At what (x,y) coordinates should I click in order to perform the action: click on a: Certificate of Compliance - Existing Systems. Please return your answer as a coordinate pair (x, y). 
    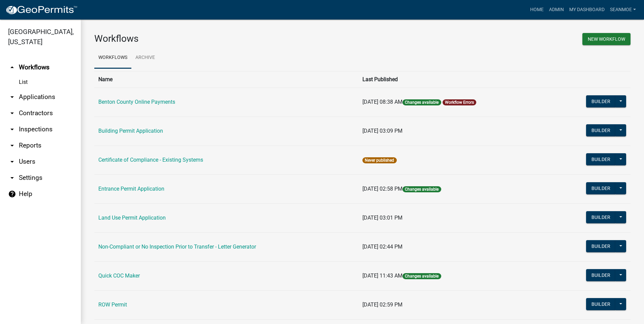
    Looking at the image, I should click on (151, 160).